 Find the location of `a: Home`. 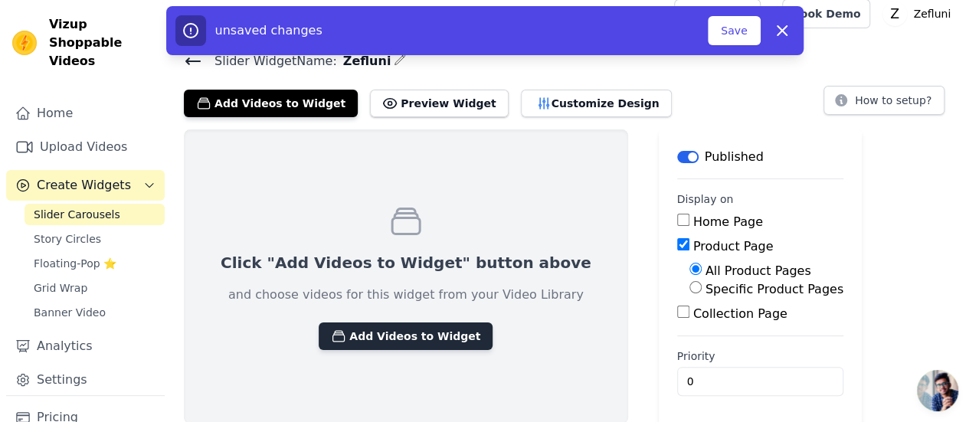

a: Home is located at coordinates (85, 113).